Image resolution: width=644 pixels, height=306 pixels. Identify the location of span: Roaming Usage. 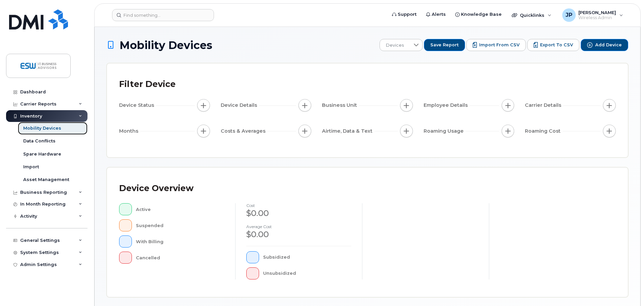
(444, 131).